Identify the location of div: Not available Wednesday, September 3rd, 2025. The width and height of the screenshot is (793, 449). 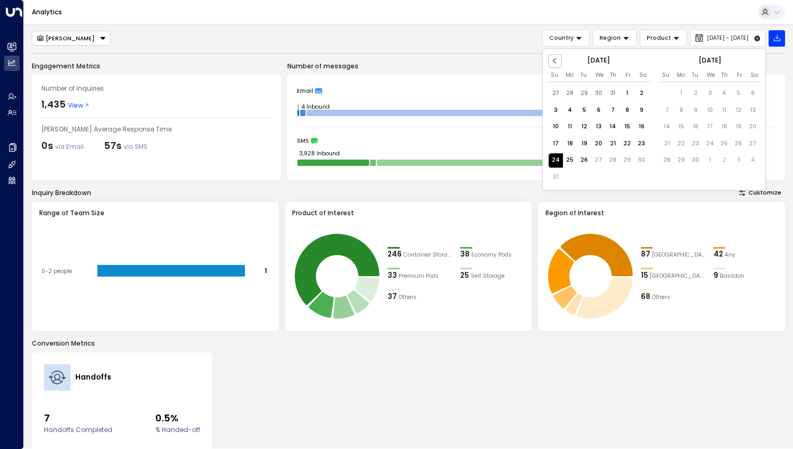
(710, 93).